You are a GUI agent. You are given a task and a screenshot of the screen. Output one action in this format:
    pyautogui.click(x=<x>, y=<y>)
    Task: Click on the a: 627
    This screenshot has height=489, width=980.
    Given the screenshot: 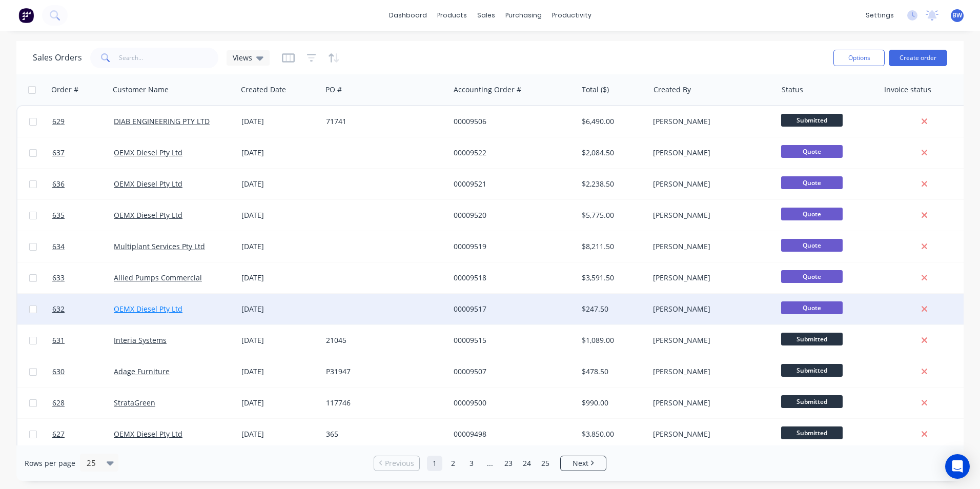 What is the action you would take?
    pyautogui.click(x=83, y=434)
    